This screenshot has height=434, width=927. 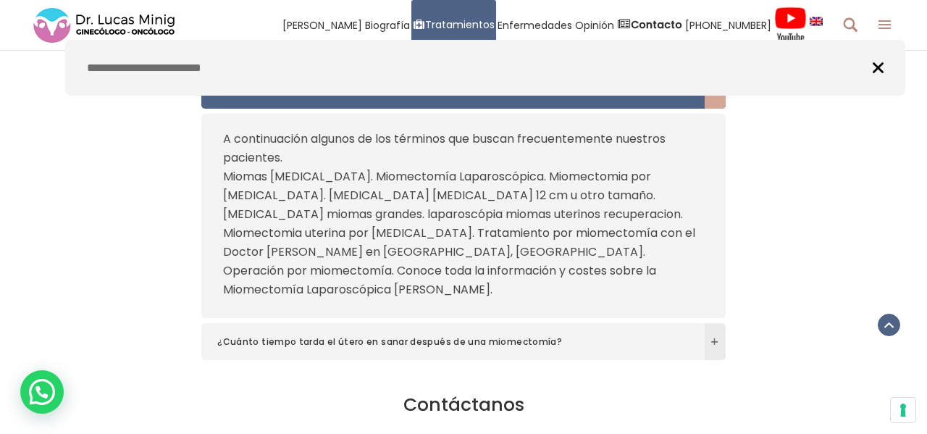 I want to click on img: language english, so click(x=816, y=21).